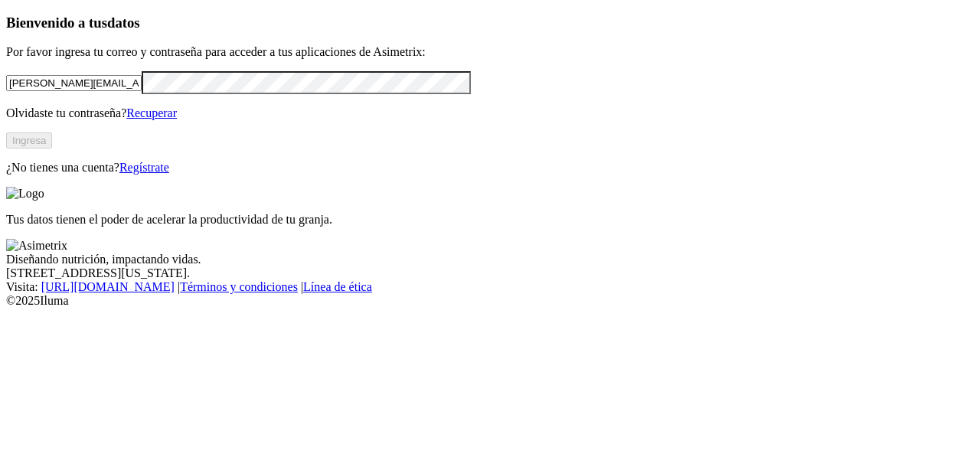 Image resolution: width=980 pixels, height=454 pixels. Describe the element at coordinates (338, 286) in the screenshot. I see `a: Línea de ética` at that location.